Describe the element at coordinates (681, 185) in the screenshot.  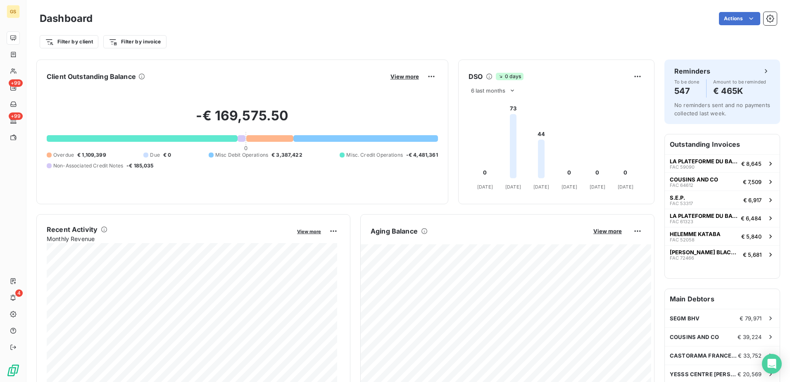
I see `span: FAC 64612` at that location.